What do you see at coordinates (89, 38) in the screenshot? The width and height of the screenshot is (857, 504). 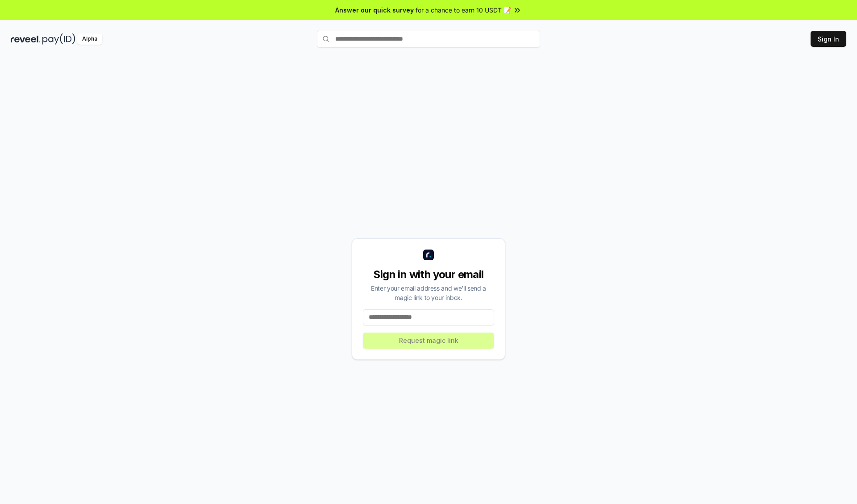 I see `div: Alpha` at bounding box center [89, 38].